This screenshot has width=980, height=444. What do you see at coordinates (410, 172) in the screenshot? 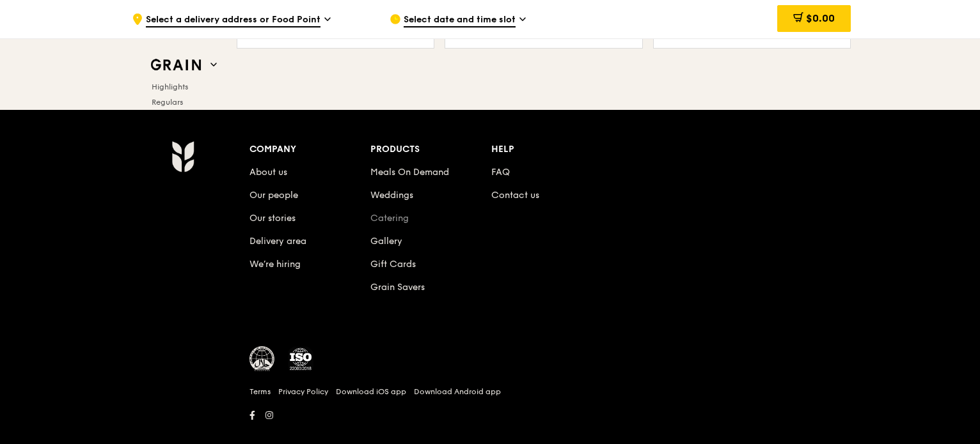
I see `a: Meals On Demand` at bounding box center [410, 172].